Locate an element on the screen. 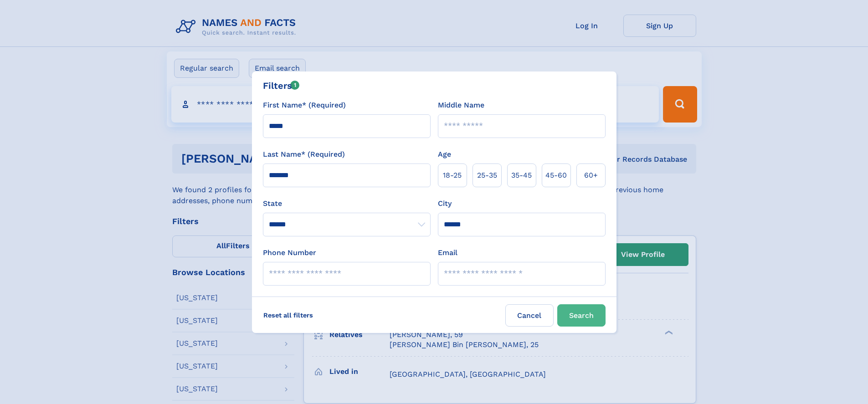 The width and height of the screenshot is (868, 404). button: Search is located at coordinates (581, 315).